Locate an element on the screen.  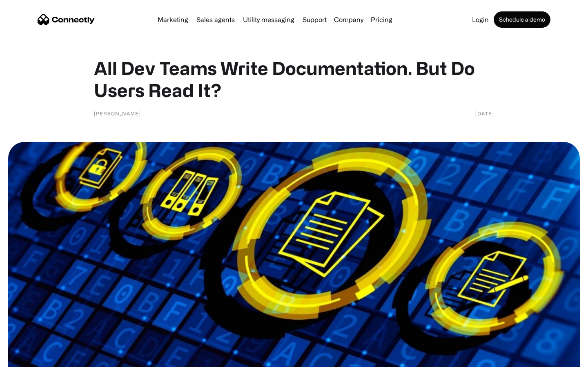
aside: Language selected: English is located at coordinates (29, 359).